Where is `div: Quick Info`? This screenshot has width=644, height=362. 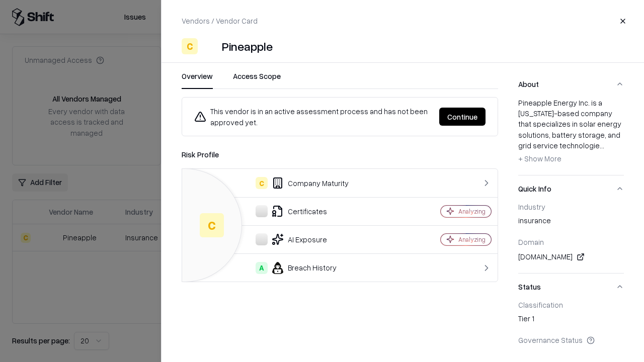
div: Quick Info is located at coordinates (570, 237).